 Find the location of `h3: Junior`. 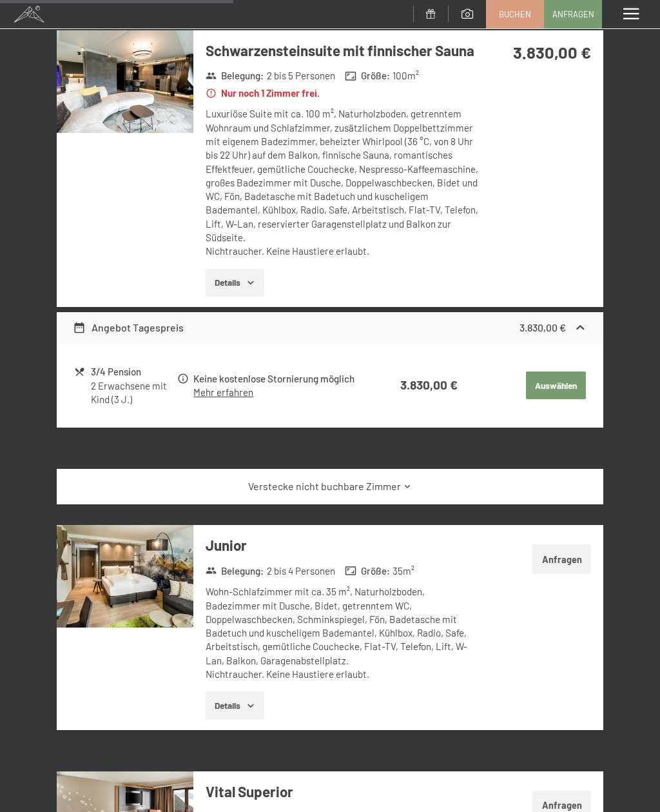

h3: Junior is located at coordinates (343, 544).